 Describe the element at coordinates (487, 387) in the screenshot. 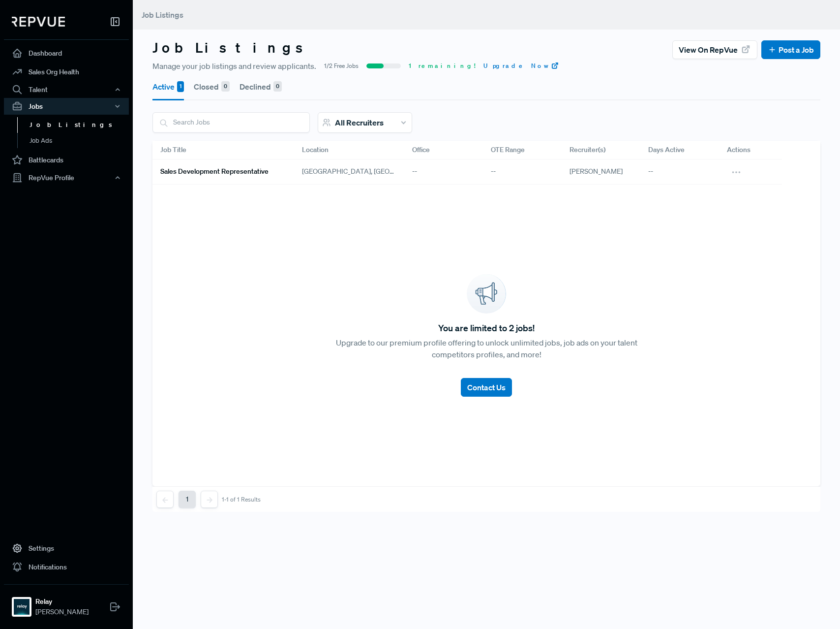

I see `span: Contact Us` at that location.